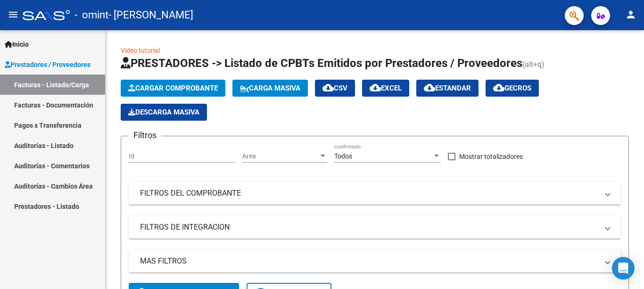 The image size is (644, 289). I want to click on span: Area, so click(281, 156).